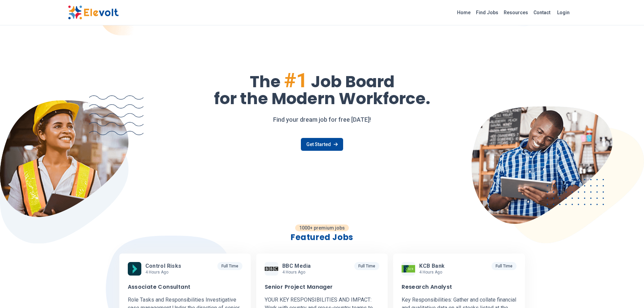 This screenshot has height=308, width=644. Describe the element at coordinates (296, 80) in the screenshot. I see `span: #1` at that location.